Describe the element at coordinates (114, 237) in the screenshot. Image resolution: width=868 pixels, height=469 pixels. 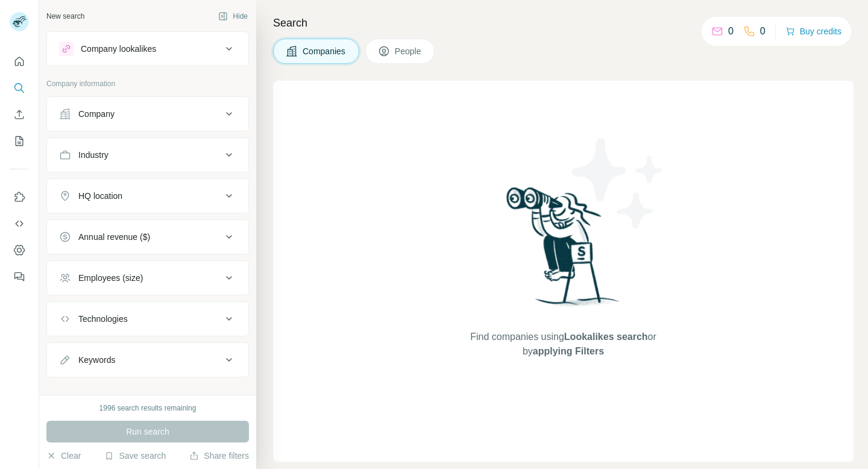
I see `div: Annual revenue ($)` at that location.